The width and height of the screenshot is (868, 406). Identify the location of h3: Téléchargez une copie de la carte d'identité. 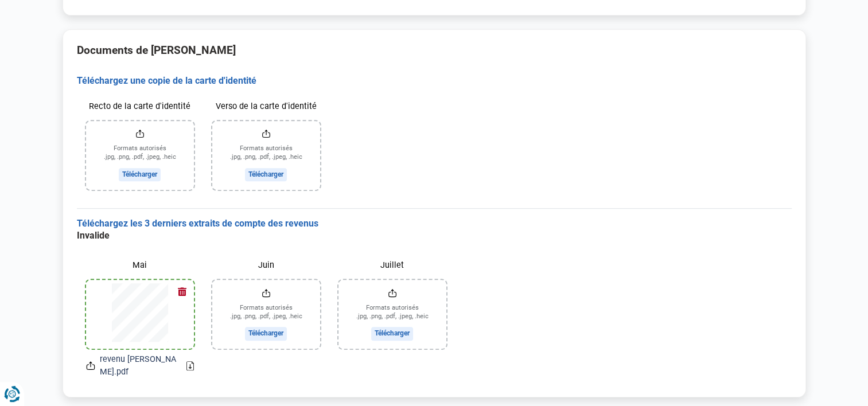
(434, 81).